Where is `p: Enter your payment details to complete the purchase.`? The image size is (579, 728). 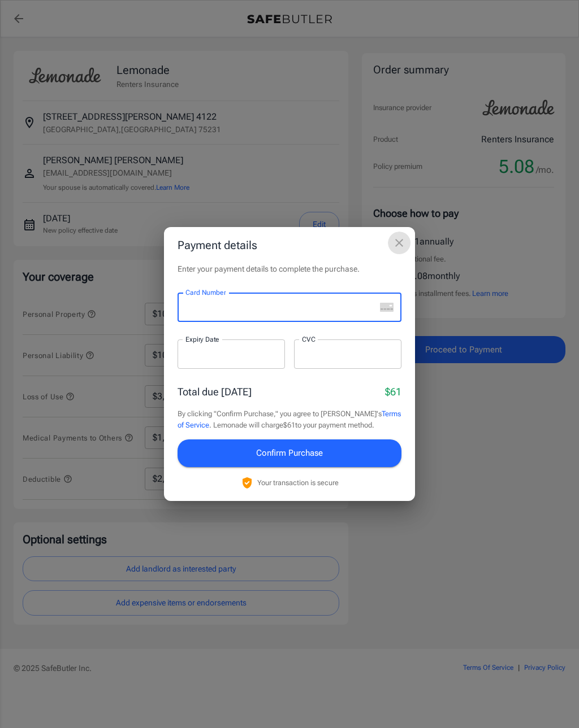 p: Enter your payment details to complete the purchase. is located at coordinates (290, 269).